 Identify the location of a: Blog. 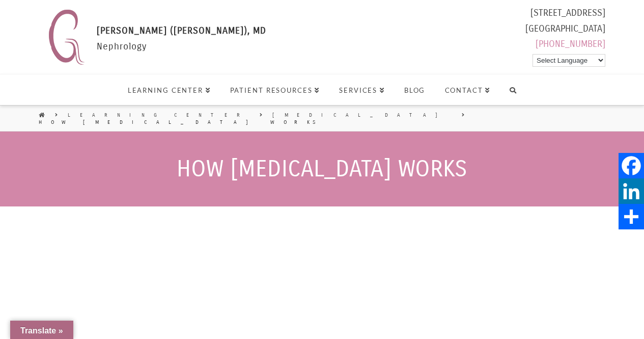
(414, 89).